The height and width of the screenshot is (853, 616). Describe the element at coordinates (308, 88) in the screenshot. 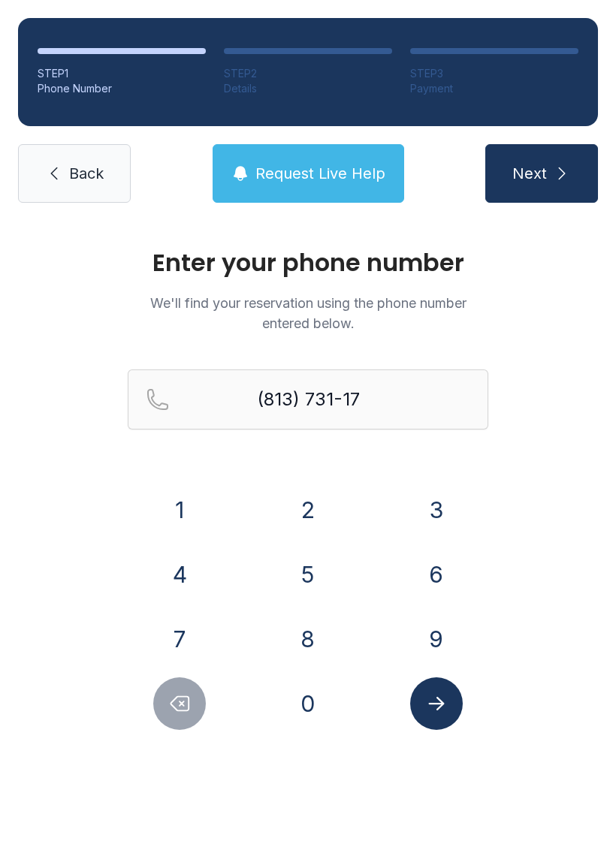

I see `div: Details` at that location.